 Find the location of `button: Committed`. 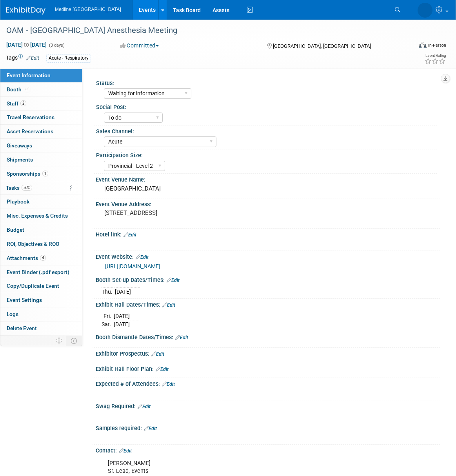

button: Committed is located at coordinates (139, 46).